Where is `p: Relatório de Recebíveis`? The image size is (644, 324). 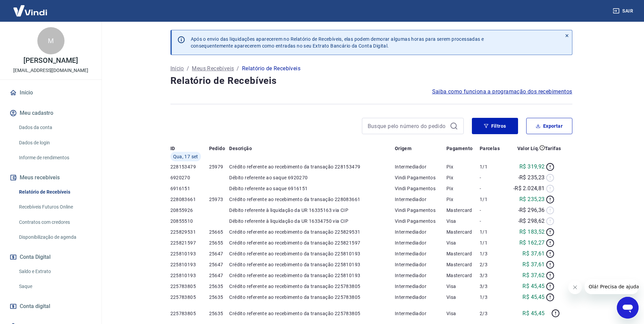 p: Relatório de Recebíveis is located at coordinates (271, 68).